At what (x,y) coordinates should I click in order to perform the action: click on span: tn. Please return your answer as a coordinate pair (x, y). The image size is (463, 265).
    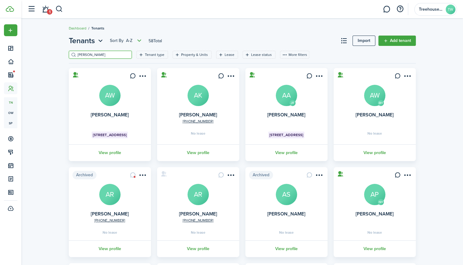
    Looking at the image, I should click on (11, 103).